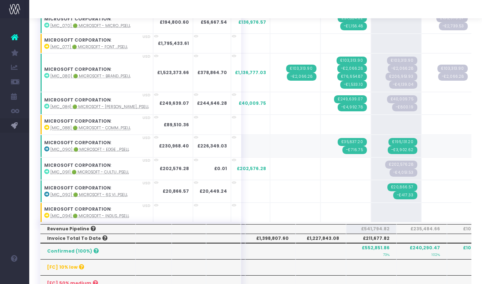 The image size is (482, 284). What do you see at coordinates (386, 254) in the screenshot?
I see `small: 73%` at bounding box center [386, 254].